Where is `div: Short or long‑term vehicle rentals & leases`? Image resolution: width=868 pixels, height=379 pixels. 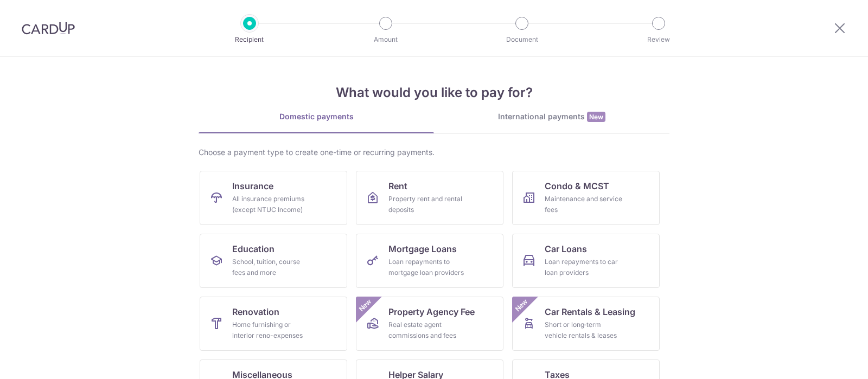
div: Short or long‑term vehicle rentals & leases is located at coordinates (584, 330).